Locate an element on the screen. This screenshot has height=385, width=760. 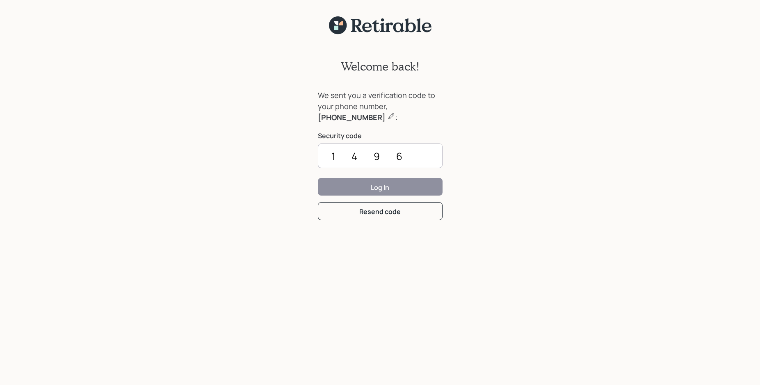
button: Log In is located at coordinates (380, 187).